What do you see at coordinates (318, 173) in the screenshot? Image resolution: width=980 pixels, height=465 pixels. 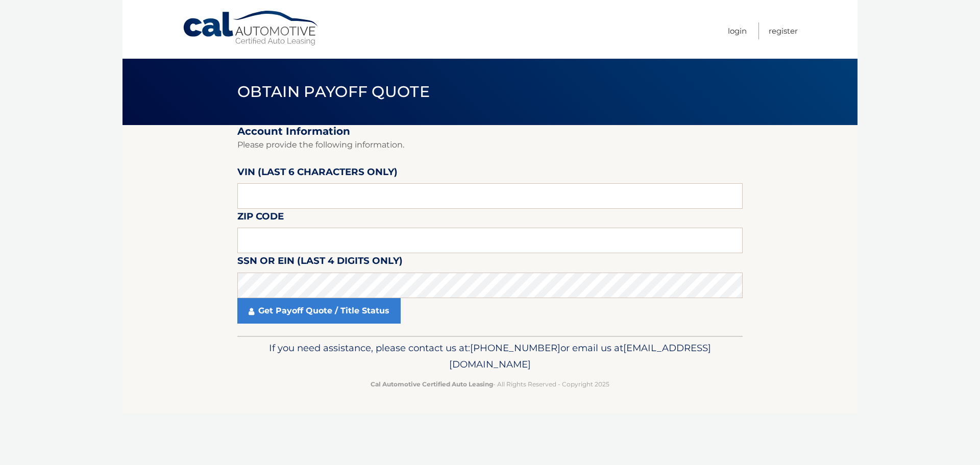 I see `label: VIN (last 6 characters only)` at bounding box center [318, 173].